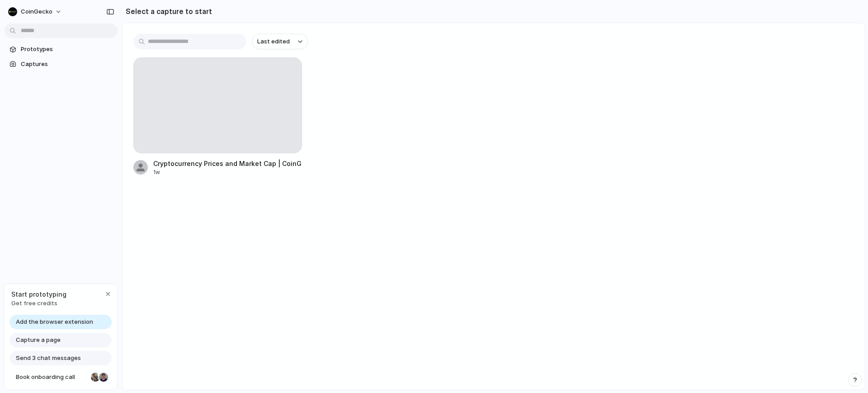 This screenshot has width=868, height=393. What do you see at coordinates (227, 163) in the screenshot?
I see `div: Cryptocurrency Prices and Market Cap | CoinGecko` at bounding box center [227, 163].